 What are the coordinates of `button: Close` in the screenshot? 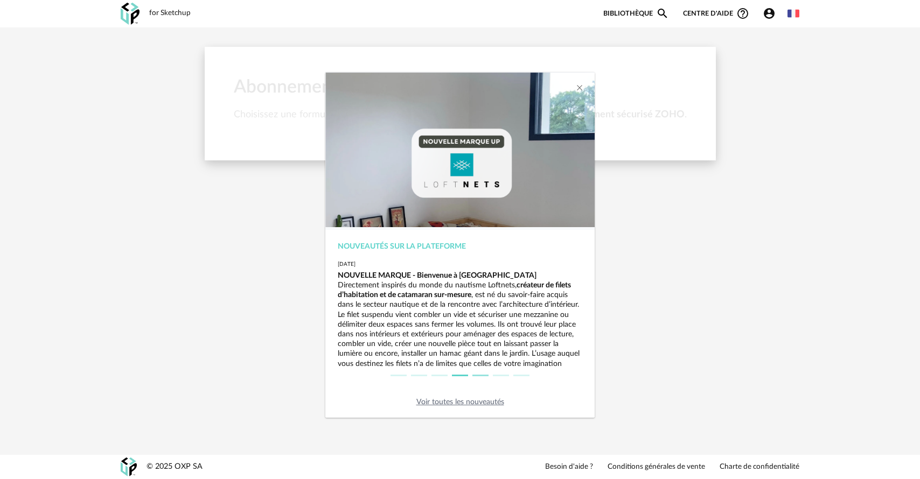 It's located at (580, 88).